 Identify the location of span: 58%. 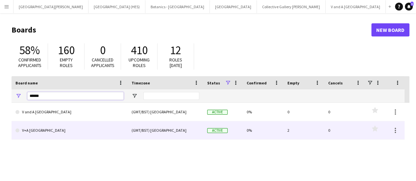
(30, 50).